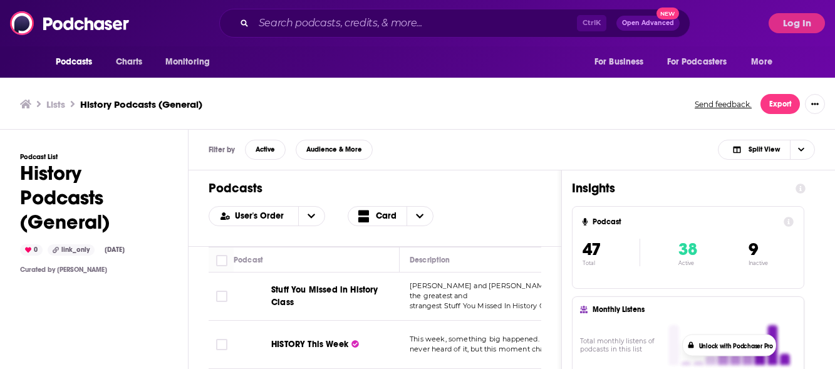 This screenshot has width=835, height=369. I want to click on h1: History Podcasts (General), so click(94, 197).